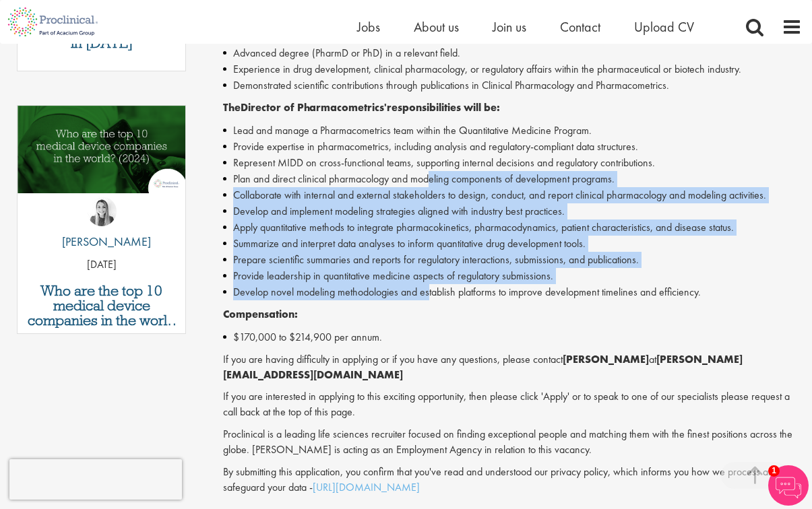 The width and height of the screenshot is (812, 509). What do you see at coordinates (512, 147) in the screenshot?
I see `li: Provide expertise in pharmacometrics, including analysis and regulatory-compliant data structures.` at bounding box center [512, 147].